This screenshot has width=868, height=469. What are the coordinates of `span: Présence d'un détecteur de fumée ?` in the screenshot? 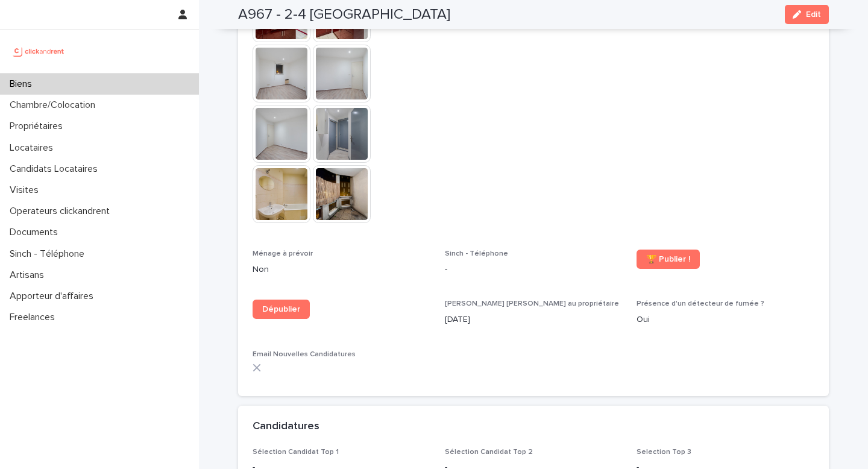 It's located at (701, 304).